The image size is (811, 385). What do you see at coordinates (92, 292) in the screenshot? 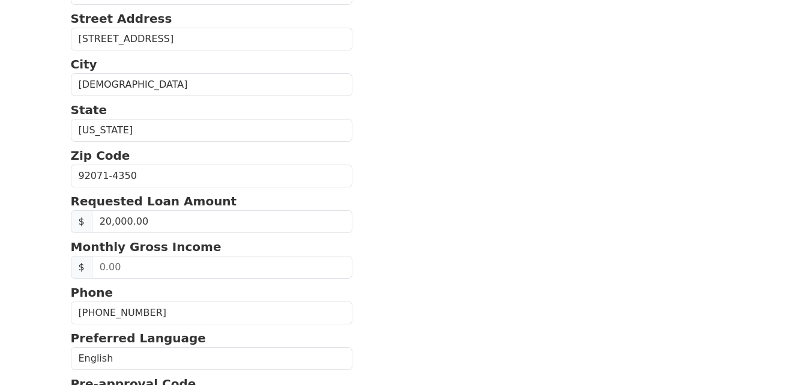
I see `strong: Phone` at bounding box center [92, 292].